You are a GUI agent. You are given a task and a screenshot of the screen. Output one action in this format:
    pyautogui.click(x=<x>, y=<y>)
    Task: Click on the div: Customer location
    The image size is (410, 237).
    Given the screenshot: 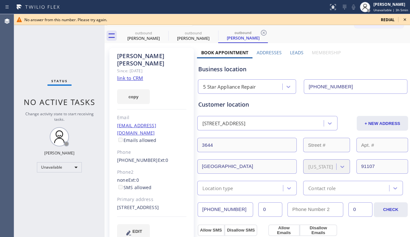 What is the action you would take?
    pyautogui.click(x=303, y=104)
    